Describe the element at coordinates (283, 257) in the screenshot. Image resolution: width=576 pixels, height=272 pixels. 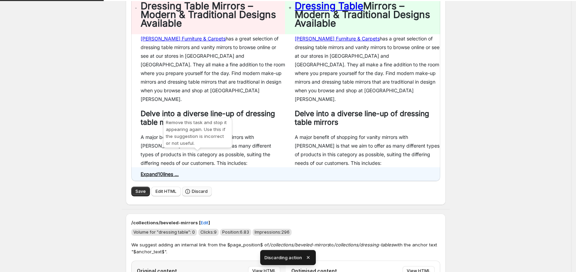
I see `span: Discarding action` at that location.